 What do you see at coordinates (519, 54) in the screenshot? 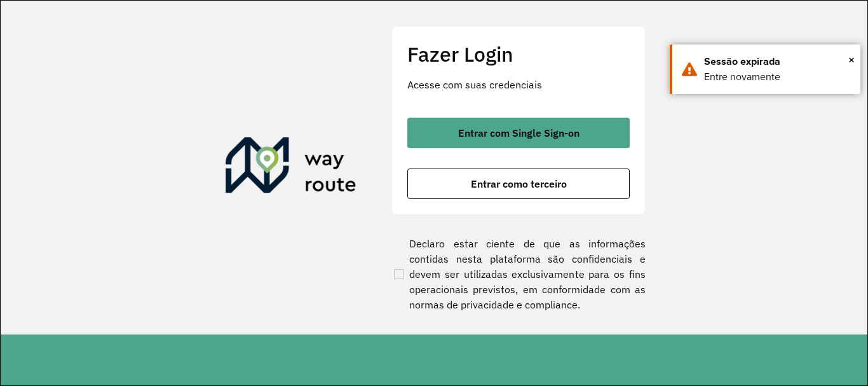
I see `h2: Fazer Login` at bounding box center [519, 54].